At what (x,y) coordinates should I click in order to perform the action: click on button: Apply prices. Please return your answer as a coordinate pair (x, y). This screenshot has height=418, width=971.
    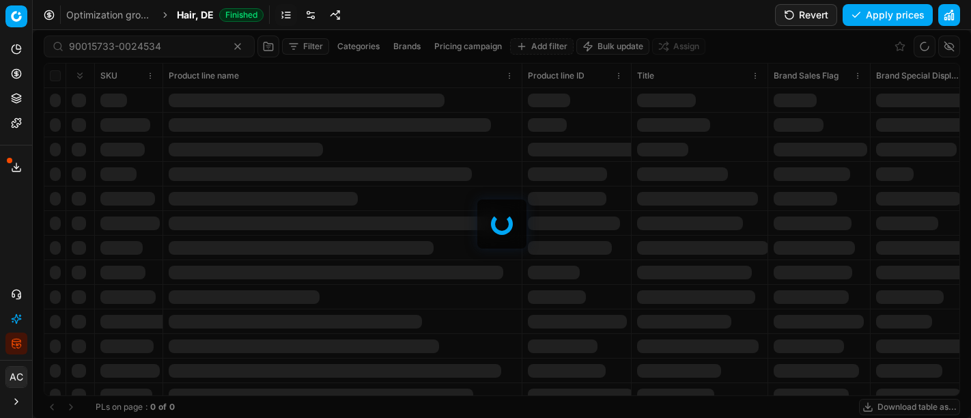
    Looking at the image, I should click on (888, 15).